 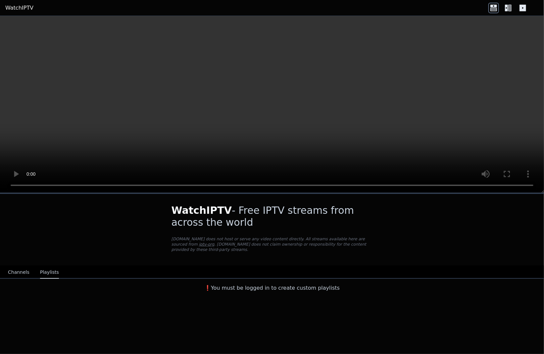 What do you see at coordinates (19, 272) in the screenshot?
I see `button: Channels` at bounding box center [19, 272].